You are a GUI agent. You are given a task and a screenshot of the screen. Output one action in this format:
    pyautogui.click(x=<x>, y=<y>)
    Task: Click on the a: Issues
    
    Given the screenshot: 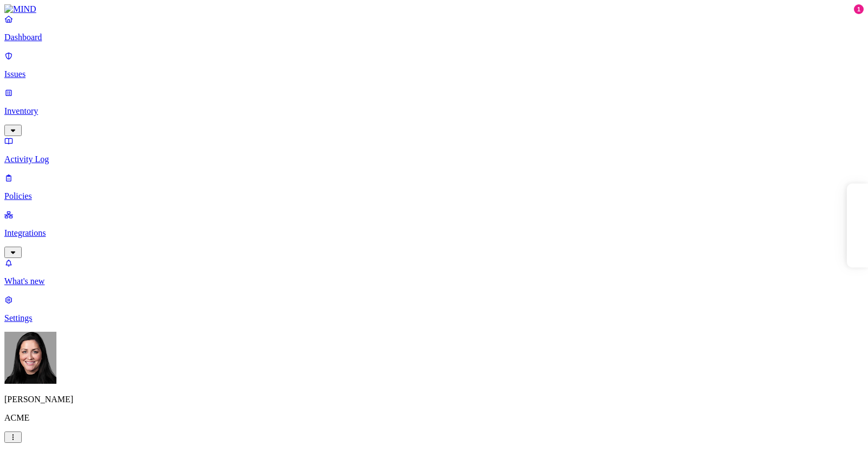 What is the action you would take?
    pyautogui.click(x=434, y=65)
    